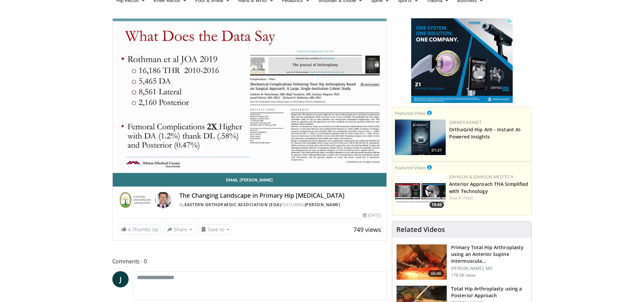 The height and width of the screenshot is (302, 644). What do you see at coordinates (250, 262) in the screenshot?
I see `span: Comments 0` at bounding box center [250, 262].